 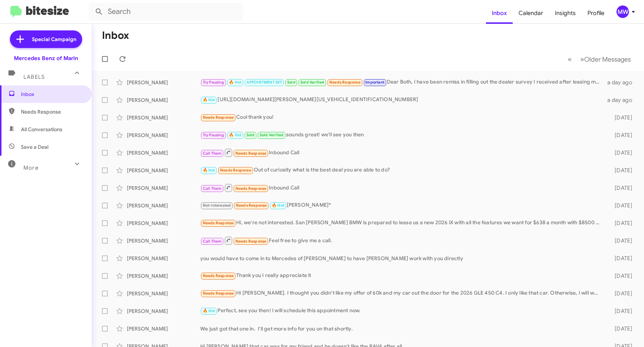 What do you see at coordinates (35, 147) in the screenshot?
I see `span: Save a Deal` at bounding box center [35, 147].